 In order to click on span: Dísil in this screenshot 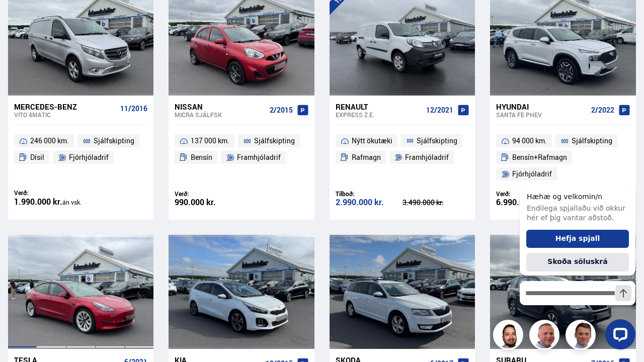, I will do `click(37, 157)`.